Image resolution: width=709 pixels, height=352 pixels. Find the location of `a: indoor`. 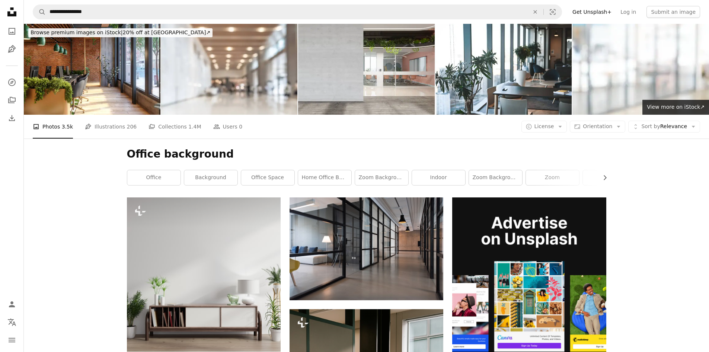

a: indoor is located at coordinates (439, 178).